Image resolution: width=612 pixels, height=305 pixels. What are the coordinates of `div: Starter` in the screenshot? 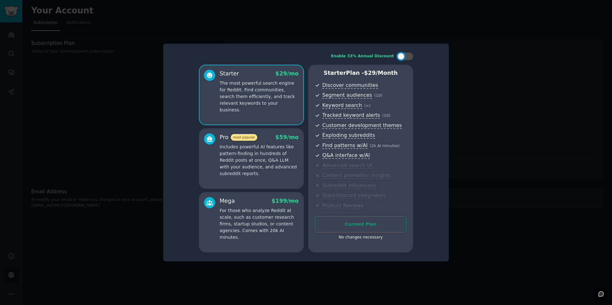 It's located at (229, 74).